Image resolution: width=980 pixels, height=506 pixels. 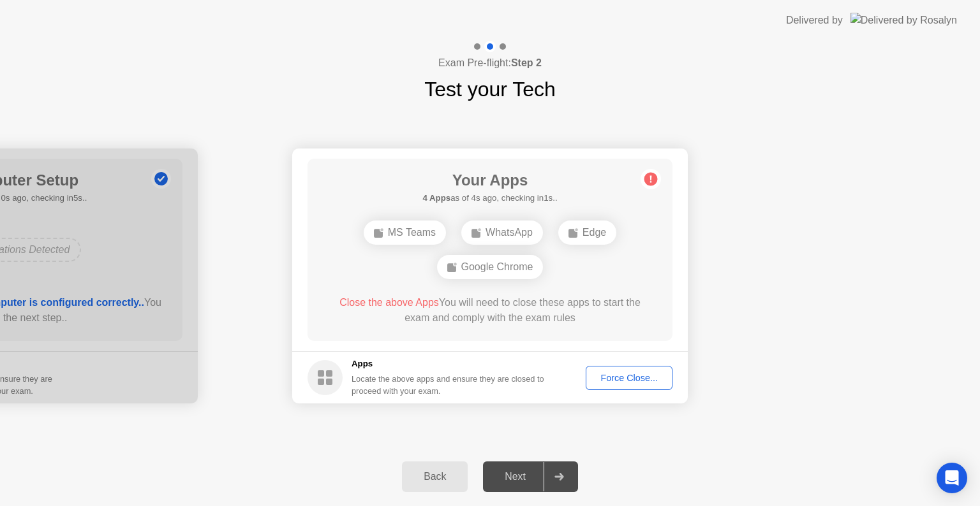 I want to click on div: Delivered by, so click(x=814, y=20).